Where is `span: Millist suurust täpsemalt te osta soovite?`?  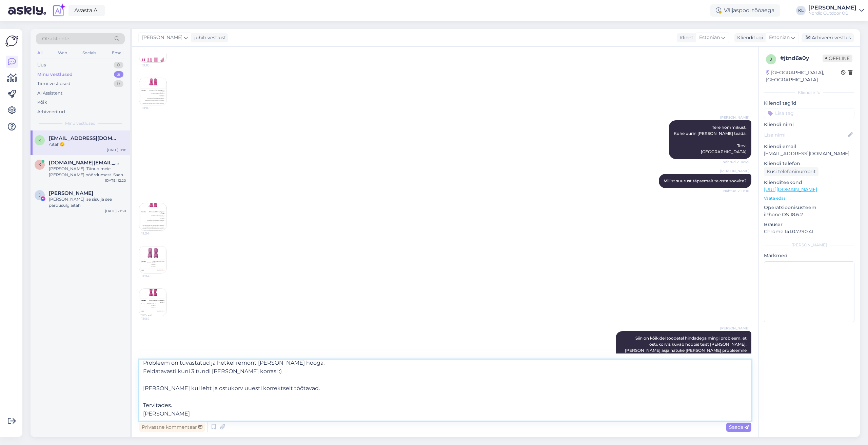
span: Millist suurust täpsemalt te osta soovite? is located at coordinates (704, 181).